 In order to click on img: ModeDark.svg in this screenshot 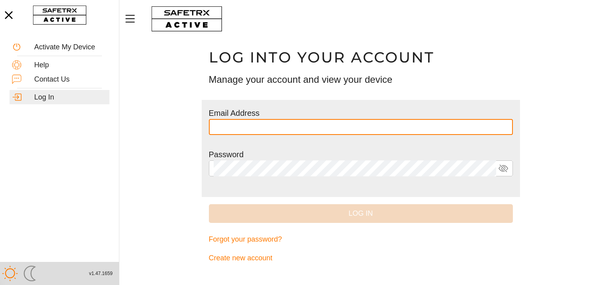, I will do `click(30, 273)`.